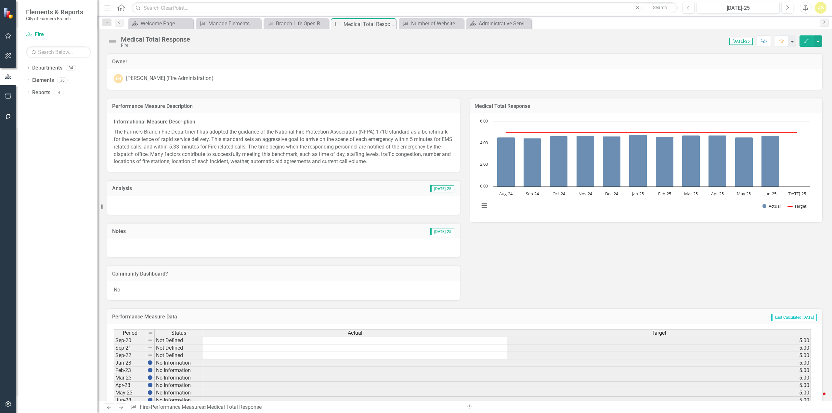  I want to click on path: Feb-25, 4.61. Actual., so click(664, 162).